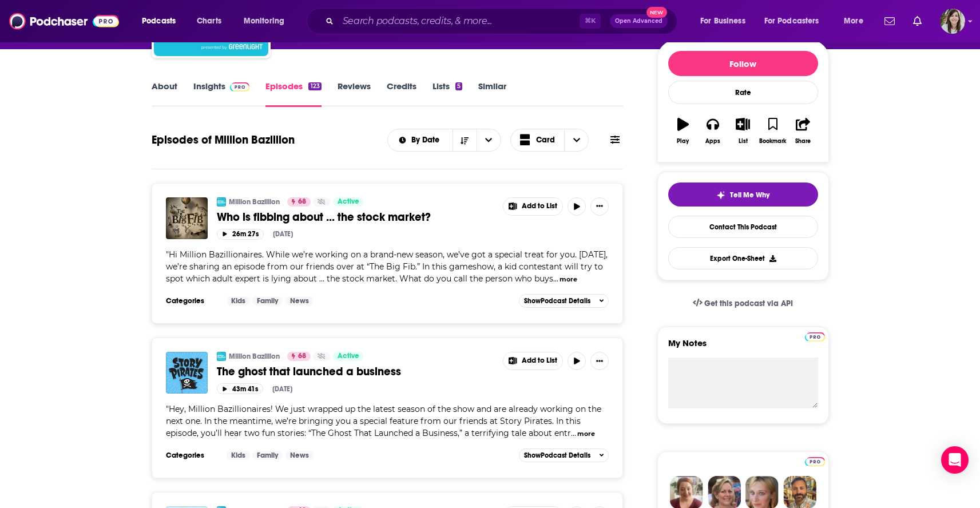  Describe the element at coordinates (209, 21) in the screenshot. I see `span: Charts` at that location.